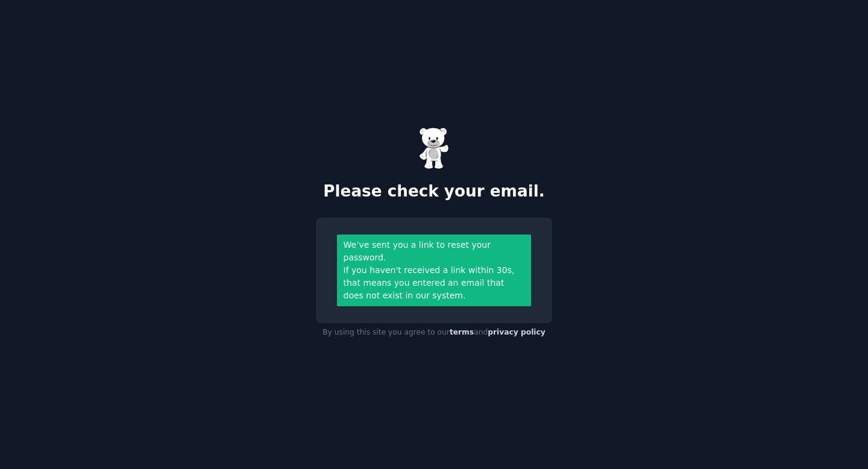  Describe the element at coordinates (434, 283) in the screenshot. I see `div: If you haven't received a link within 30s, that means you entered an email that does not exist in...` at that location.